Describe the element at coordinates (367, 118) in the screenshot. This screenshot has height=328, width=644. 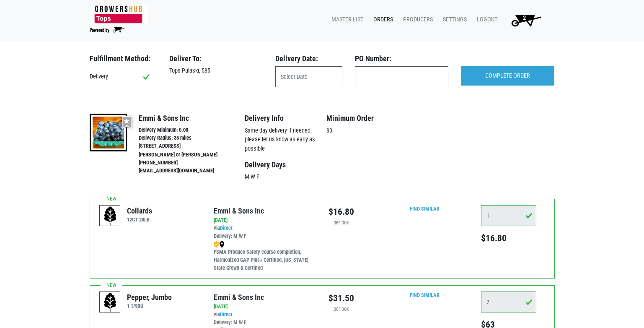
I see `h4: Minimum Order` at that location.